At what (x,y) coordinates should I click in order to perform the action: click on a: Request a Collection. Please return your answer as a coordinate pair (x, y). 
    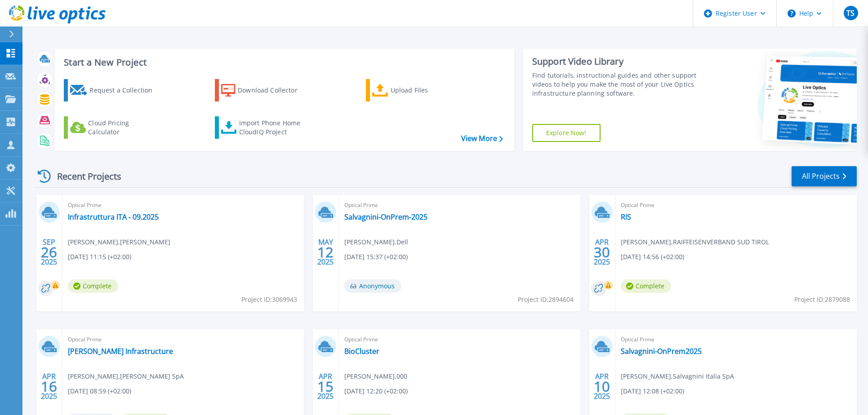
    Looking at the image, I should click on (114, 90).